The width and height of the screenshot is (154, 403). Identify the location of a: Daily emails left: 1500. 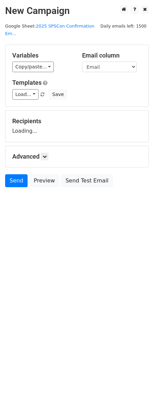
(123, 26).